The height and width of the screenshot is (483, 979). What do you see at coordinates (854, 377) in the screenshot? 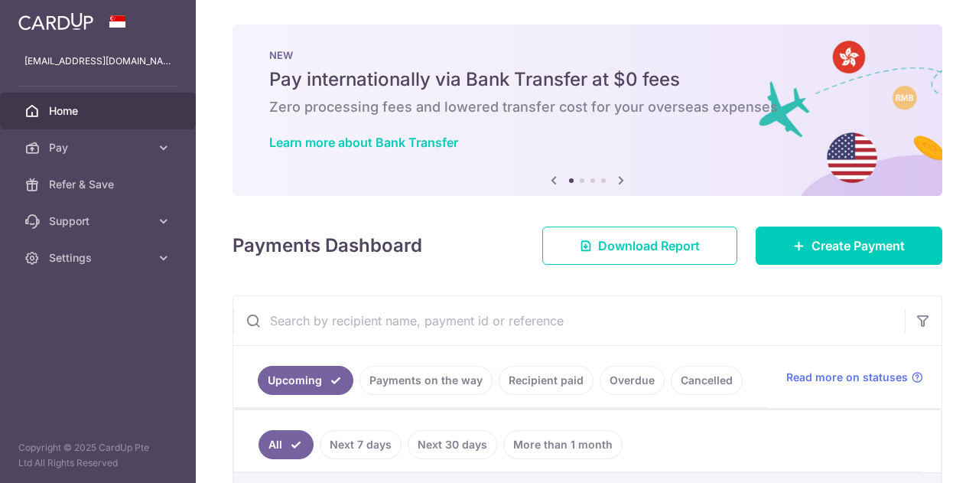
I see `a: Read more on statuses` at bounding box center [854, 377].